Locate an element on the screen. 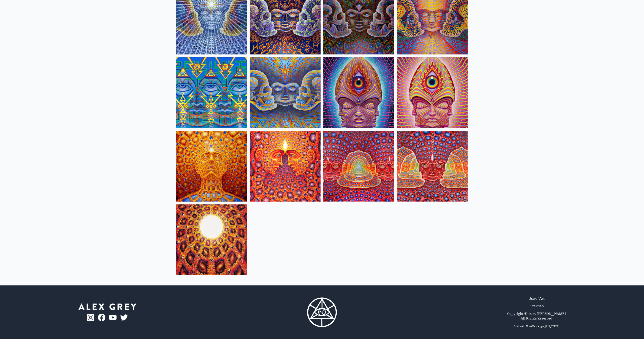 The width and height of the screenshot is (644, 339). a: Site Map is located at coordinates (537, 306).